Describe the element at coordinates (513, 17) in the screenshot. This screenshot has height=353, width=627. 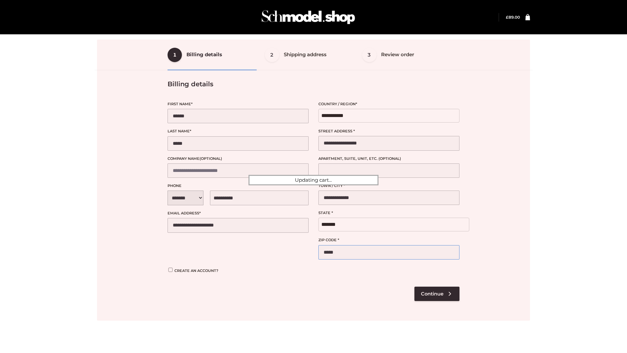
I see `a: £89.00` at that location.